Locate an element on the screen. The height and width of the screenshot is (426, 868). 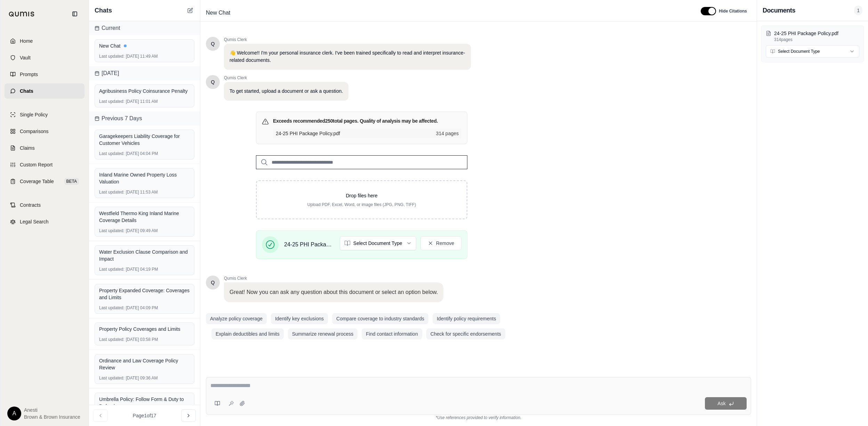
button: Check for specific endorsements is located at coordinates (465, 334).